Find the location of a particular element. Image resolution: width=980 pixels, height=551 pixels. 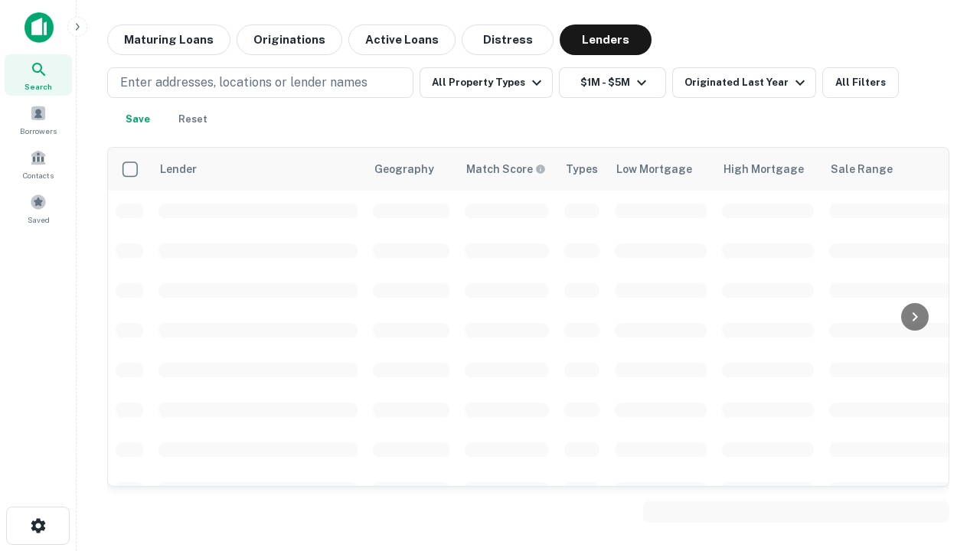

th: High Mortgage is located at coordinates (769, 169).